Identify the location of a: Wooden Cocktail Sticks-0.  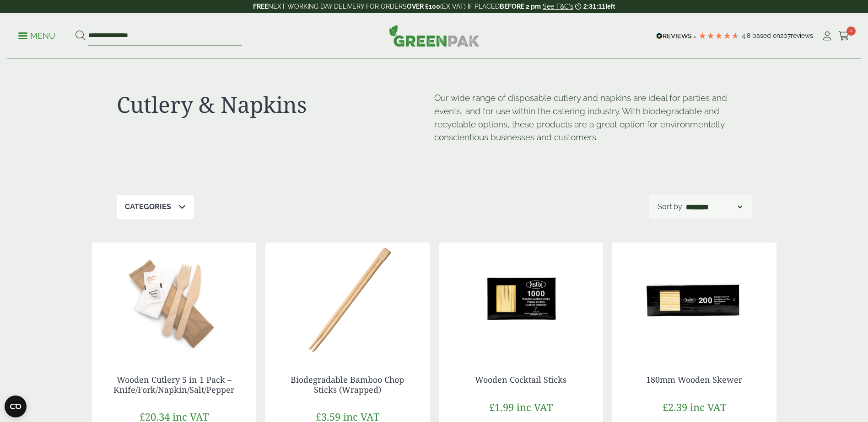
(520, 300).